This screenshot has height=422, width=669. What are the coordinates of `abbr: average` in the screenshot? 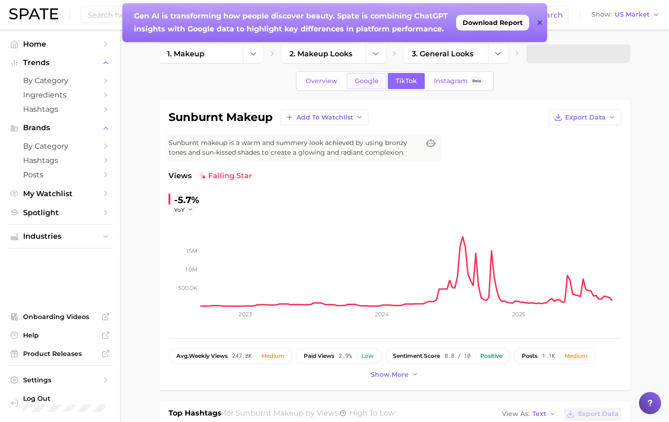 It's located at (182, 356).